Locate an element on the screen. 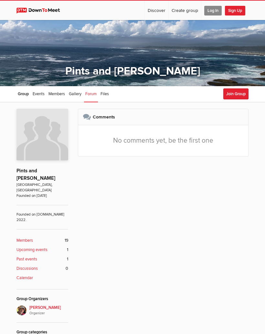  b: Discussions is located at coordinates (27, 269).